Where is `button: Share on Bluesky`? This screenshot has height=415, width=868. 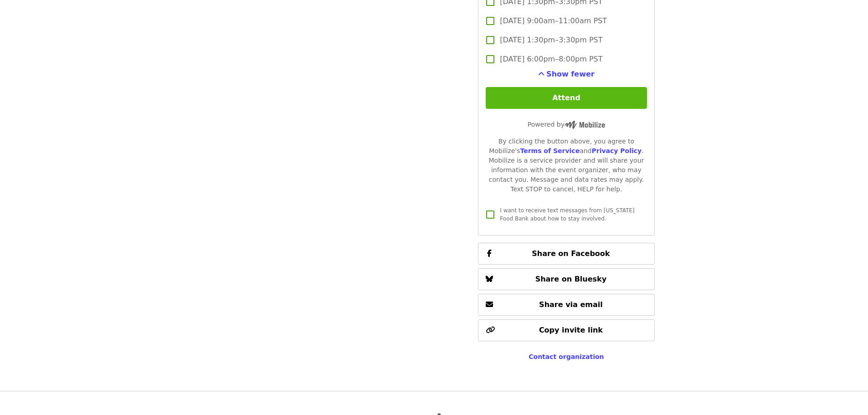 button: Share on Bluesky is located at coordinates (566, 279).